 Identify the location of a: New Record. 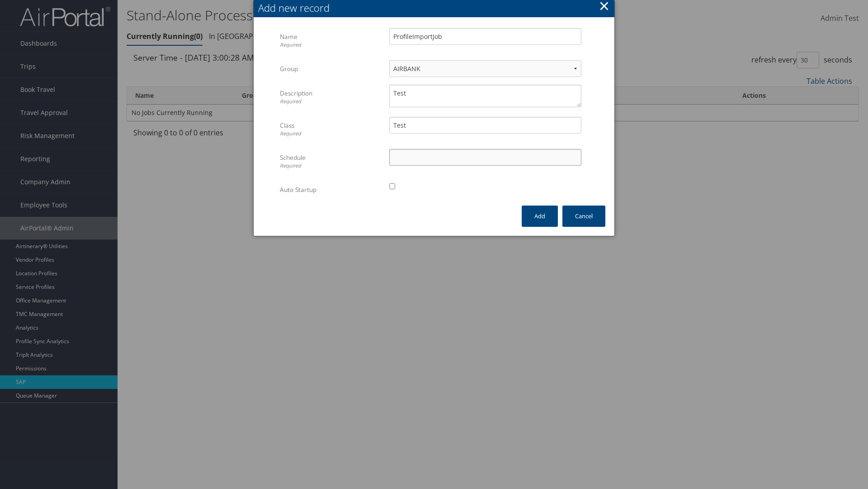
(799, 111).